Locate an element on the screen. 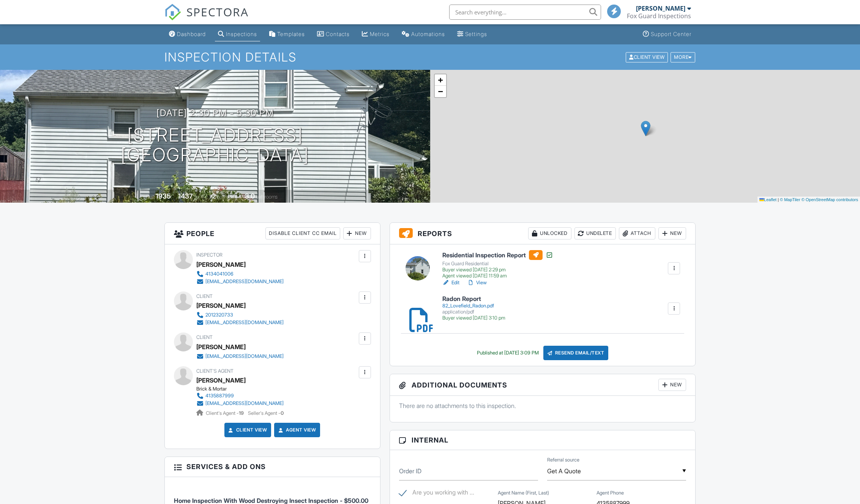 The image size is (860, 504). div: application/pdf is located at coordinates (474, 312).